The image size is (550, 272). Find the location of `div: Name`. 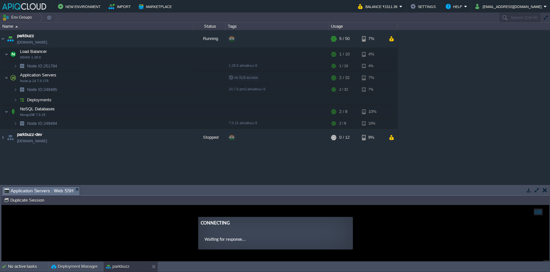

div: Name is located at coordinates (97, 26).